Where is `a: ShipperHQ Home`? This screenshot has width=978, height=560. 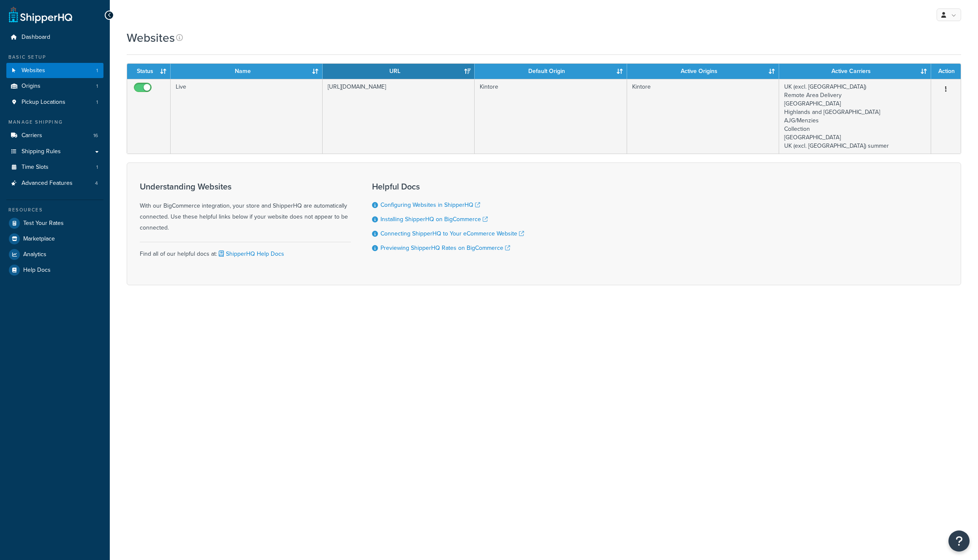 a: ShipperHQ Home is located at coordinates (41, 15).